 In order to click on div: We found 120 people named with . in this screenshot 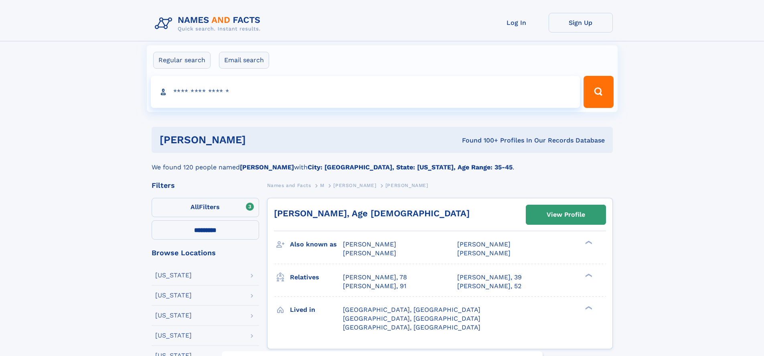, I will do `click(382, 162)`.